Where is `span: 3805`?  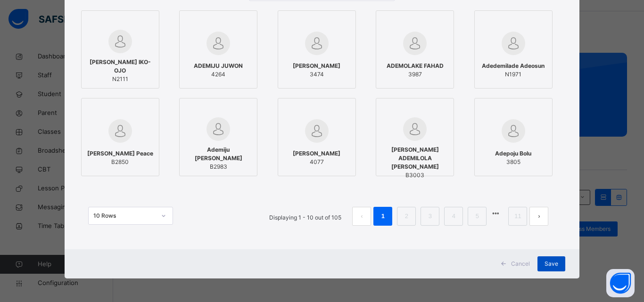 span: 3805 is located at coordinates (513, 162).